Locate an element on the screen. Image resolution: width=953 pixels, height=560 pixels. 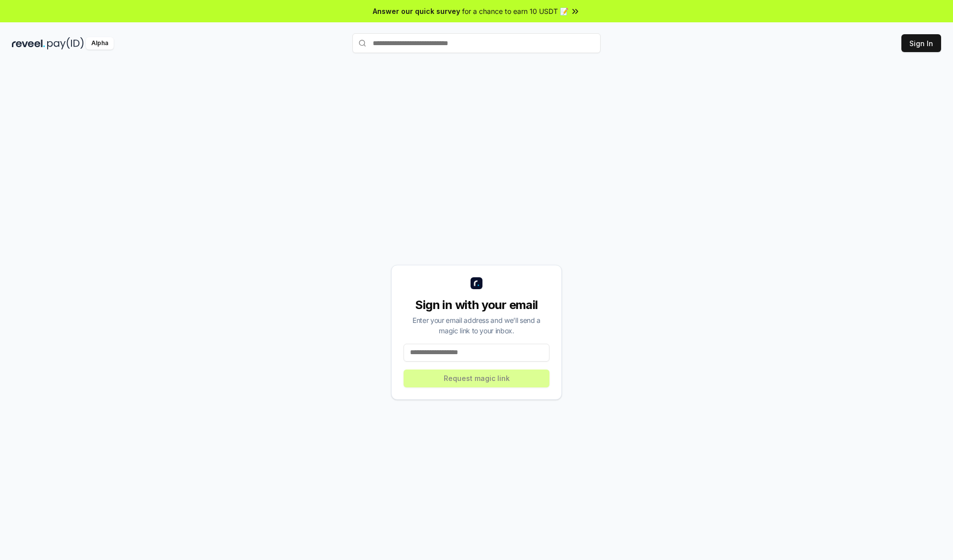
img: pay_id is located at coordinates (66, 43).